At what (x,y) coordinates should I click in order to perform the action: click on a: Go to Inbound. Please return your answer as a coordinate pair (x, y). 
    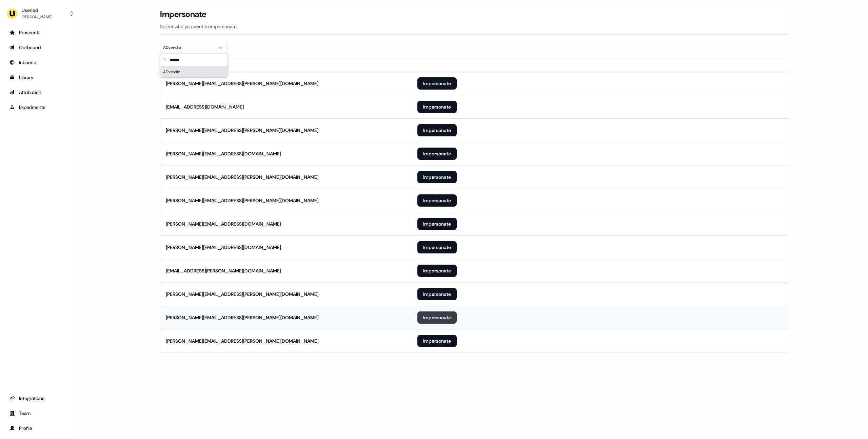
    Looking at the image, I should click on (40, 62).